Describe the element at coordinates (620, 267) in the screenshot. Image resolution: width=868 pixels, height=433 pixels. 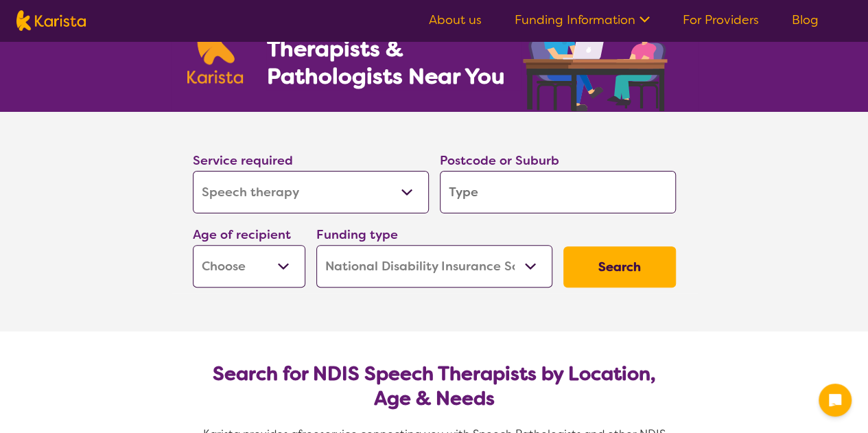
I see `button: Search` at that location.